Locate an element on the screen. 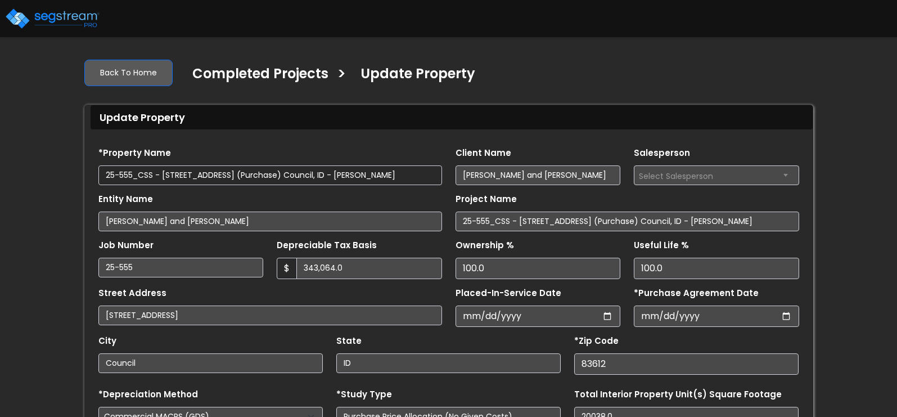 This screenshot has width=897, height=417. input: Ownership is located at coordinates (538, 268).